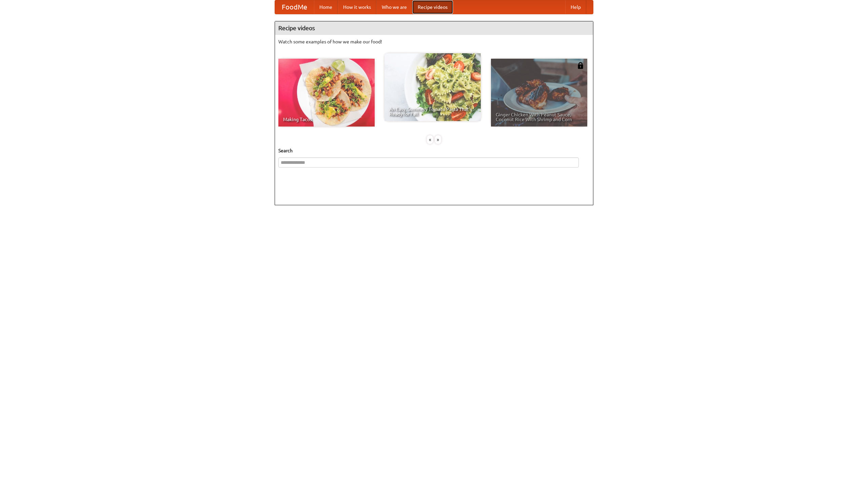 The height and width of the screenshot is (480, 868). Describe the element at coordinates (434, 150) in the screenshot. I see `h5: Search` at that location.